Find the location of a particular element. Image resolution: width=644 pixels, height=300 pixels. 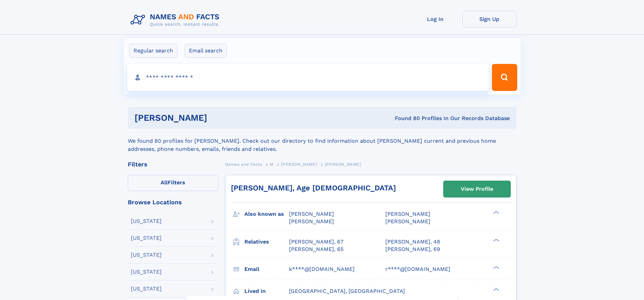

div: Browse Locations is located at coordinates (173, 202).